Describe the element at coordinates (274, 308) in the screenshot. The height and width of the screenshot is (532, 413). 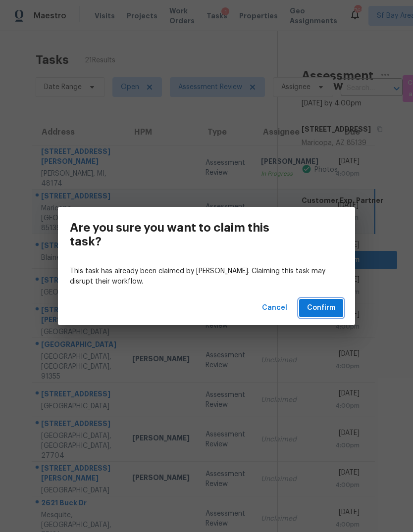
I see `button: Cancel` at that location.